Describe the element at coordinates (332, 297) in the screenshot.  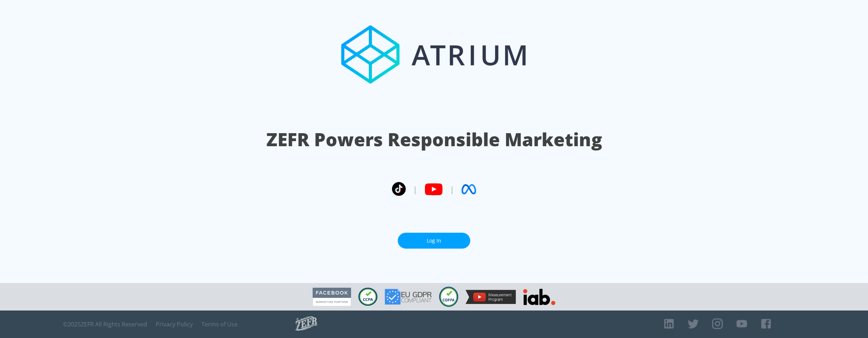
I see `img: Facebook Marketing Partner` at that location.